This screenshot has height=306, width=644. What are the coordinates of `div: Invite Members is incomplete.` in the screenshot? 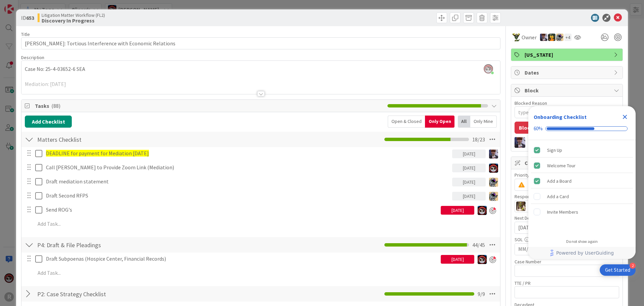 It's located at (582, 212).